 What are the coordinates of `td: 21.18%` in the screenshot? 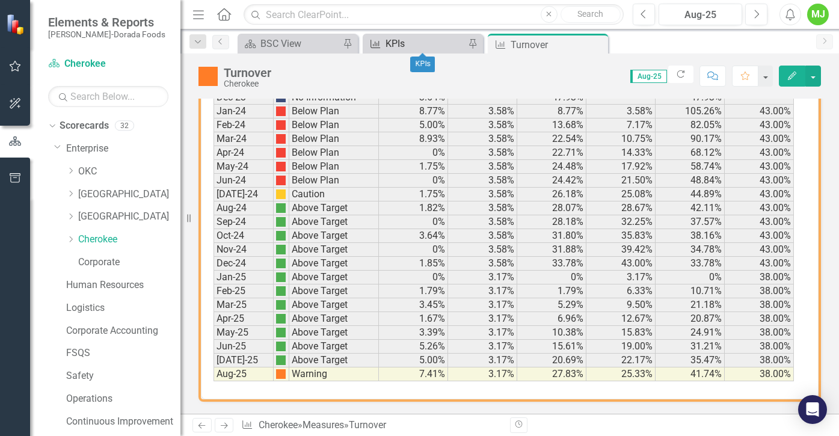 It's located at (690, 305).